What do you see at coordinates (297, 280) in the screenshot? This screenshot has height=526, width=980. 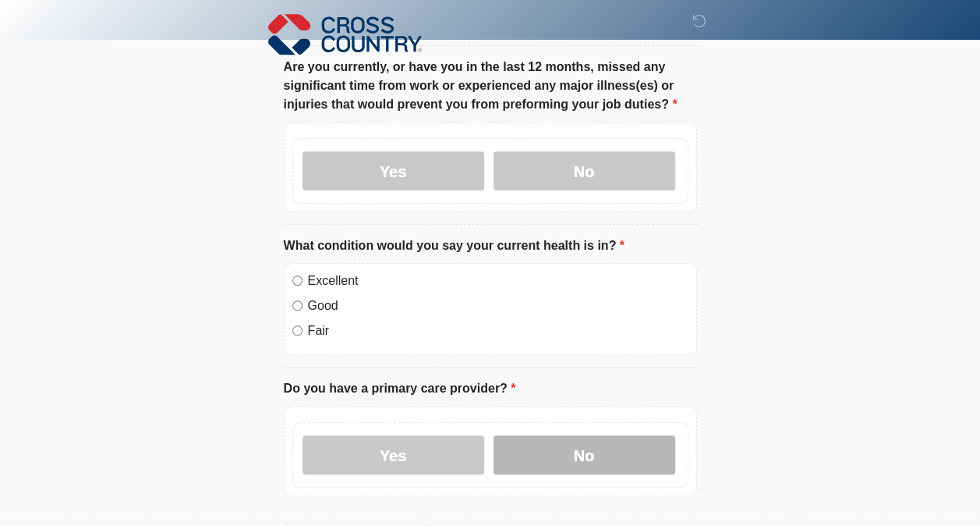 I see `input: Excellent` at bounding box center [297, 280].